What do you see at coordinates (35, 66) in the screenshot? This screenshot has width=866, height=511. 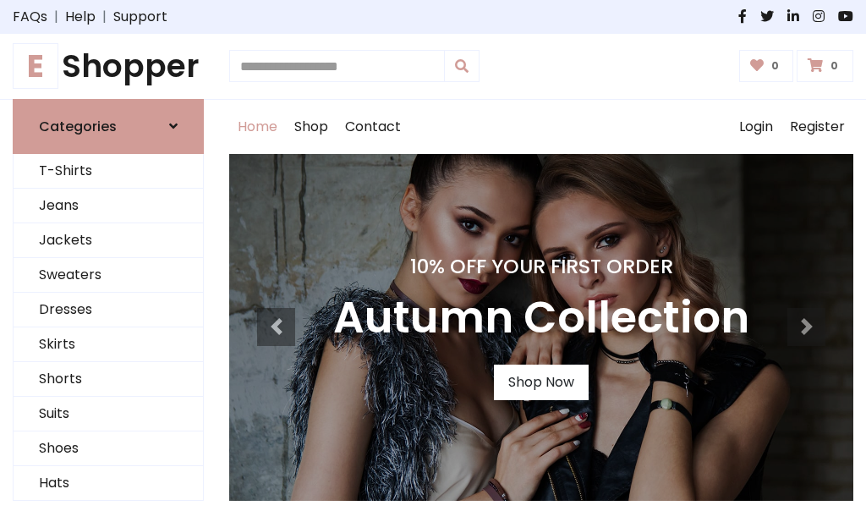 I see `span: E` at bounding box center [35, 66].